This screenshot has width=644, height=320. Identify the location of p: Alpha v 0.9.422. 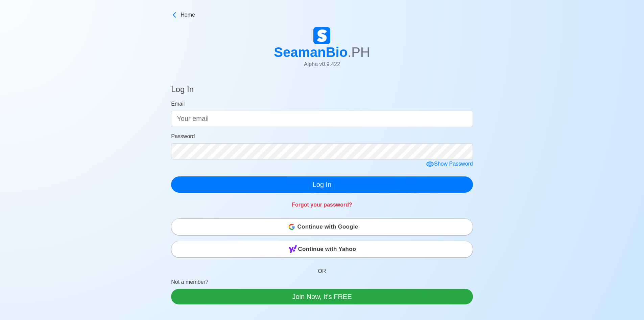
(322, 64).